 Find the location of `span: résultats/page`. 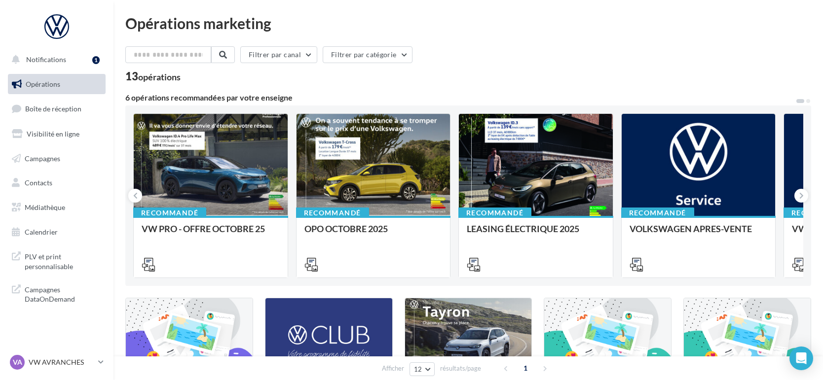

span: résultats/page is located at coordinates (460, 369).